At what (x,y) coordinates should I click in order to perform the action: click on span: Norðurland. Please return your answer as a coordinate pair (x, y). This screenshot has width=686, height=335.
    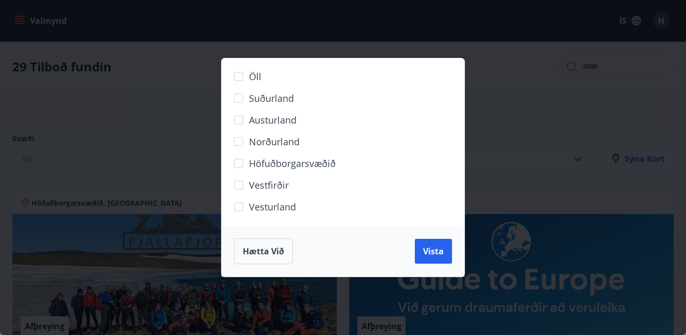
    Looking at the image, I should click on (274, 142).